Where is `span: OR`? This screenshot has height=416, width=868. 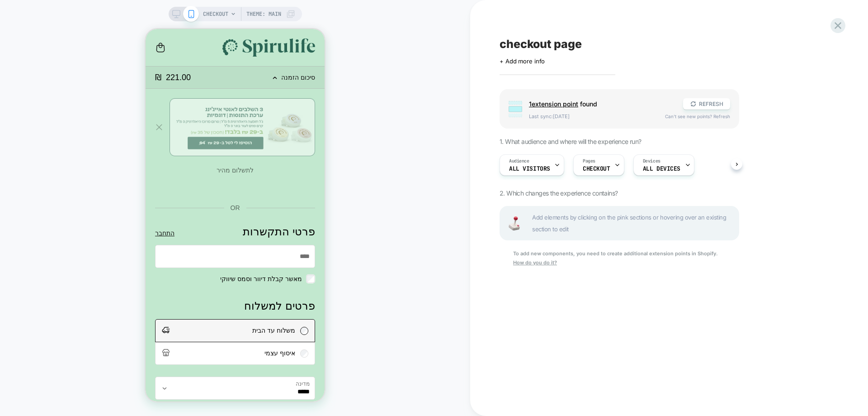
span: OR is located at coordinates (89, 179).